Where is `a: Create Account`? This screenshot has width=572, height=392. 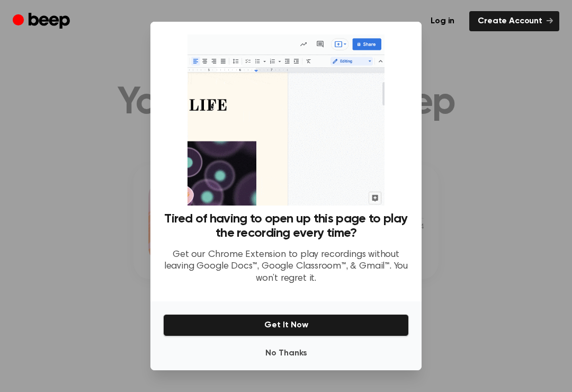
a: Create Account is located at coordinates (515, 21).